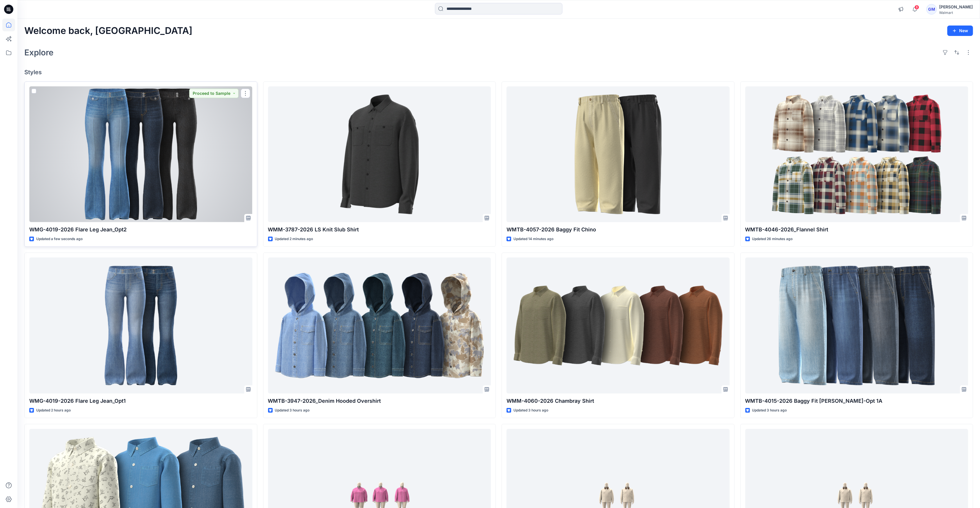 This screenshot has height=508, width=980. I want to click on p: Updated 14 minutes ago, so click(534, 239).